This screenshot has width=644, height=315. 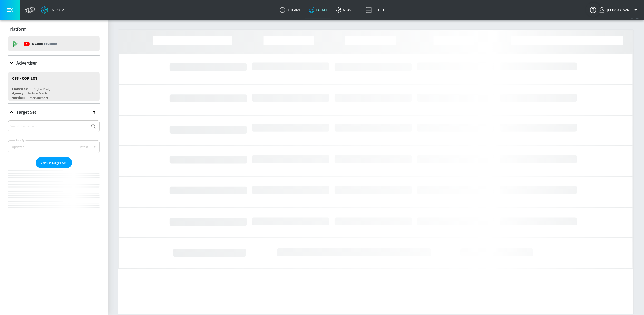 What do you see at coordinates (18, 98) in the screenshot?
I see `div: Vertical:` at bounding box center [18, 98].